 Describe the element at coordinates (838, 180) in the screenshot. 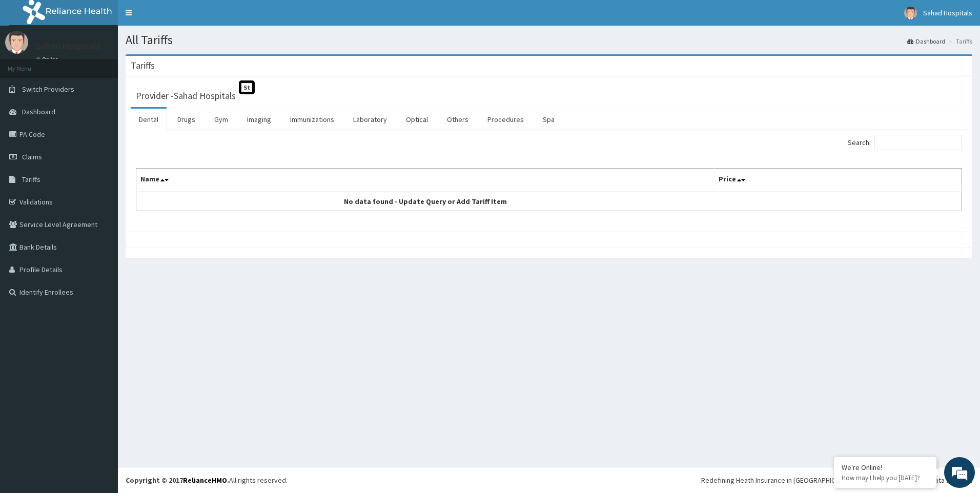

I see `th: Price` at that location.